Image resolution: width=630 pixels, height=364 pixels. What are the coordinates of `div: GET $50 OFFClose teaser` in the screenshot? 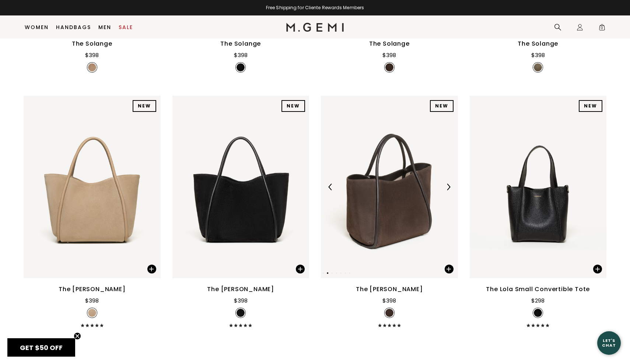 It's located at (41, 347).